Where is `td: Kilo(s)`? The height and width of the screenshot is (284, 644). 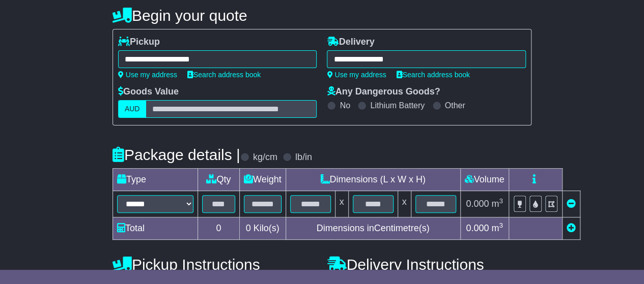
td: Kilo(s) is located at coordinates (263, 229).